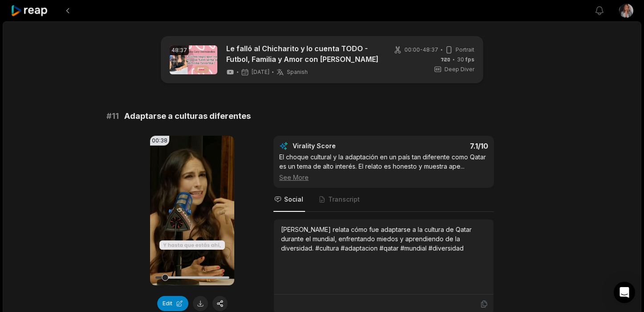  What do you see at coordinates (383, 167) in the screenshot?
I see `div: El choque cultural y la adaptación en un país tan diferente como Qatar es un tema de alto interés...` at bounding box center [383, 167].